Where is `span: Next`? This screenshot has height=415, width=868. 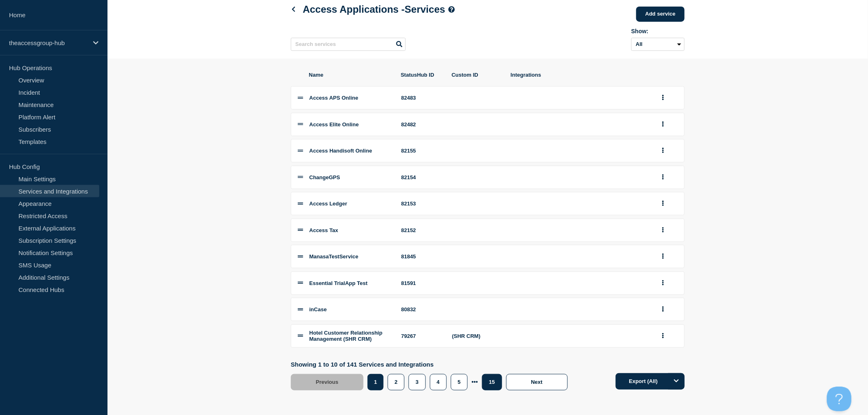 span: Next is located at coordinates (537, 382).